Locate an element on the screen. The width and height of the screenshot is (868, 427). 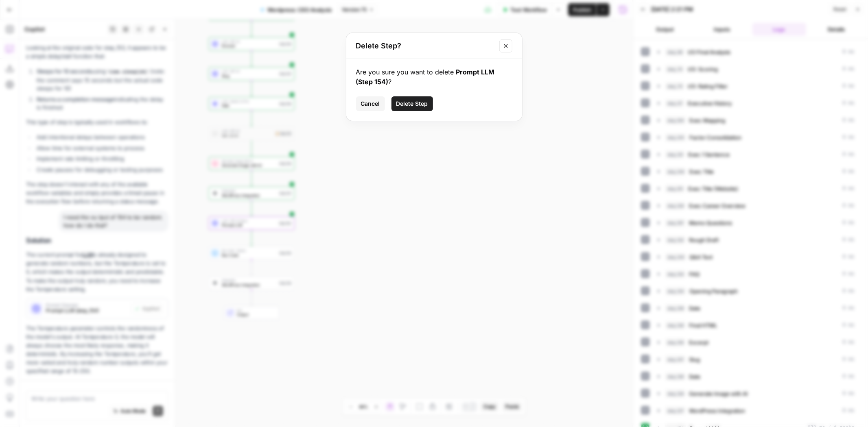
div: Are you sure you want to delete ? is located at coordinates (434, 77).